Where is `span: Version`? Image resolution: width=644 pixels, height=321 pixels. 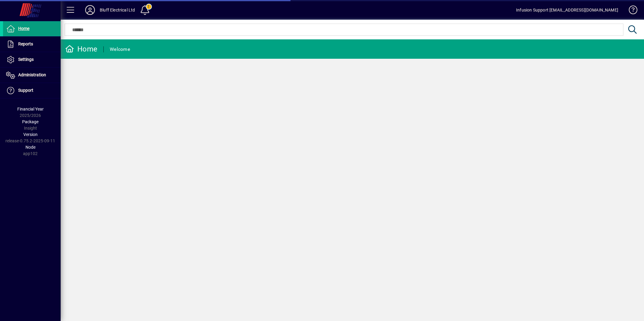
span: Version is located at coordinates (30, 134).